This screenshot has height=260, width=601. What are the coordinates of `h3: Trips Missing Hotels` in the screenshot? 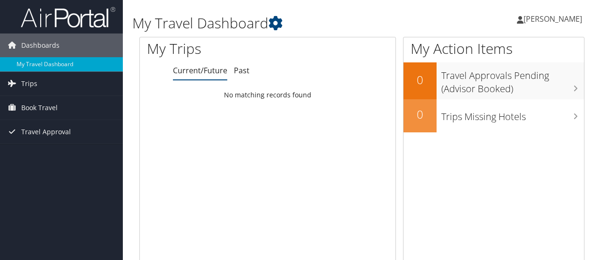 It's located at (513, 114).